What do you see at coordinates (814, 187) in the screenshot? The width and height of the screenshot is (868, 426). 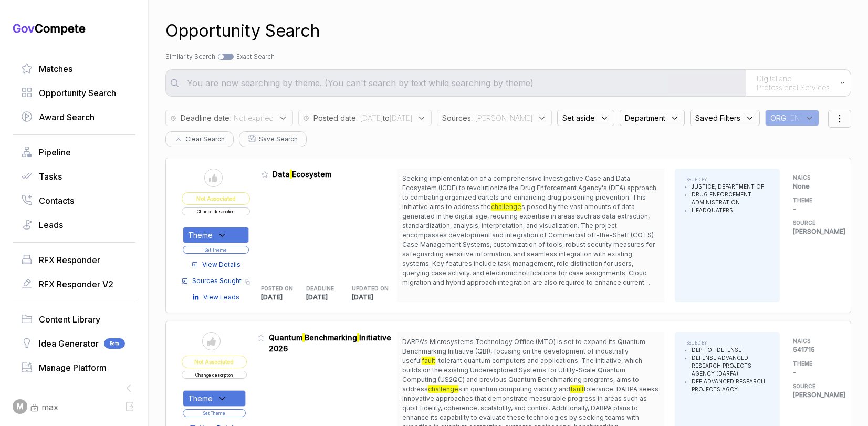 I see `p: None` at bounding box center [814, 187].